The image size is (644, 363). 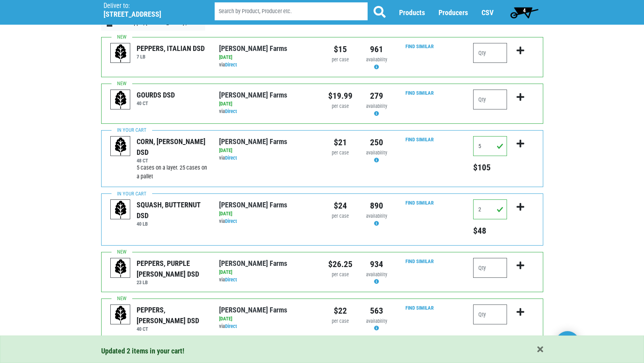 I want to click on div: $21, so click(x=340, y=142).